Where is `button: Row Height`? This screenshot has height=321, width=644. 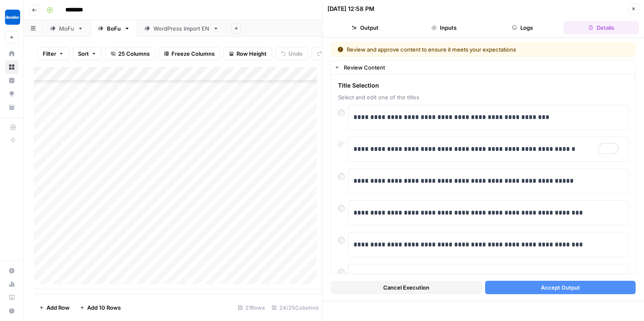 button: Row Height is located at coordinates (248, 54).